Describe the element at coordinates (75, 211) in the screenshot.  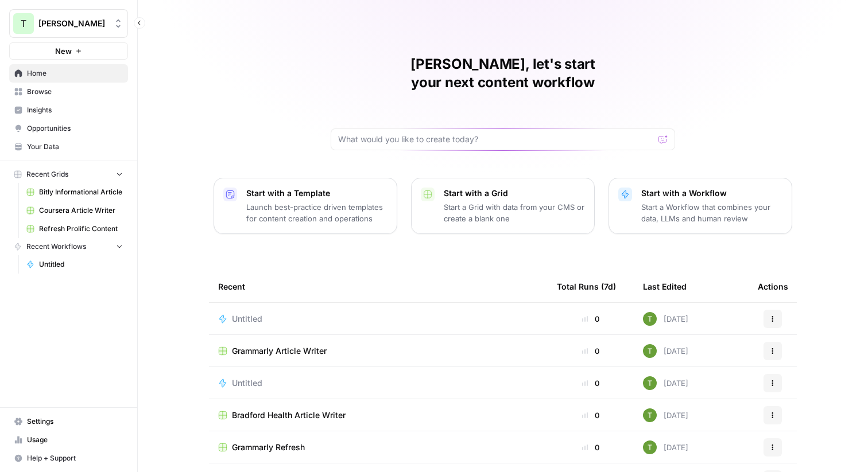
I see `a: Coursera Article Writer` at that location.